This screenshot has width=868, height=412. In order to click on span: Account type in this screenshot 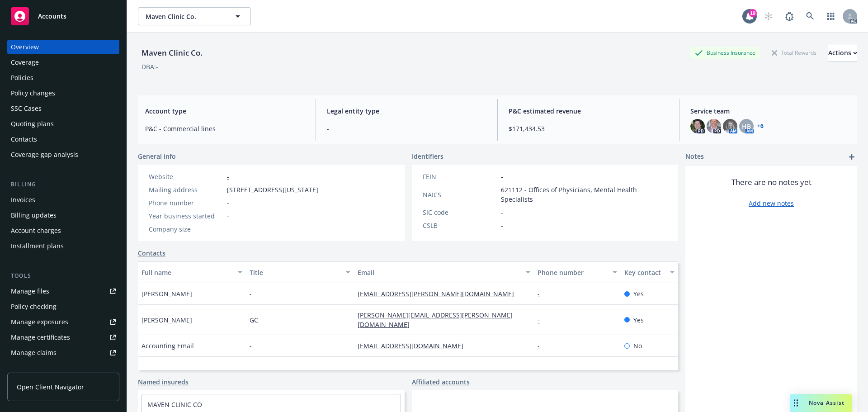, I will do `click(225, 111)`.